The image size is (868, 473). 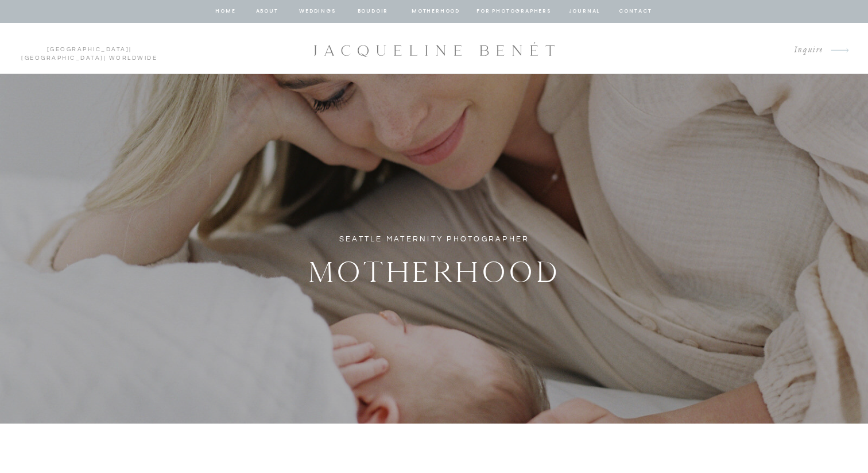 What do you see at coordinates (434, 269) in the screenshot?
I see `h2: Motherhood` at bounding box center [434, 269].